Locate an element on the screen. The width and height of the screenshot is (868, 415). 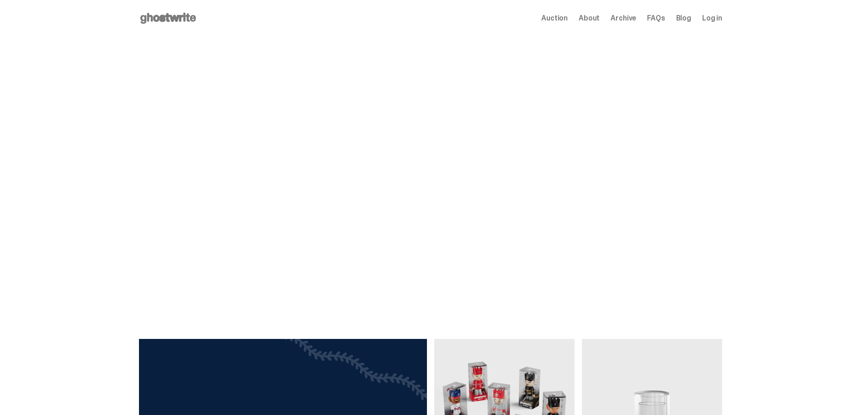
a: Archive is located at coordinates (623, 18).